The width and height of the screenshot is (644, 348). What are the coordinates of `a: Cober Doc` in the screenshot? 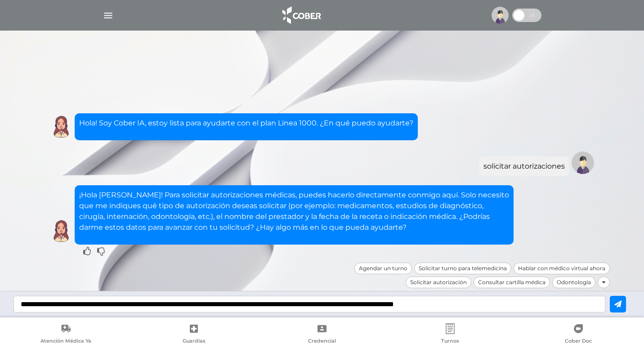 It's located at (578, 334).